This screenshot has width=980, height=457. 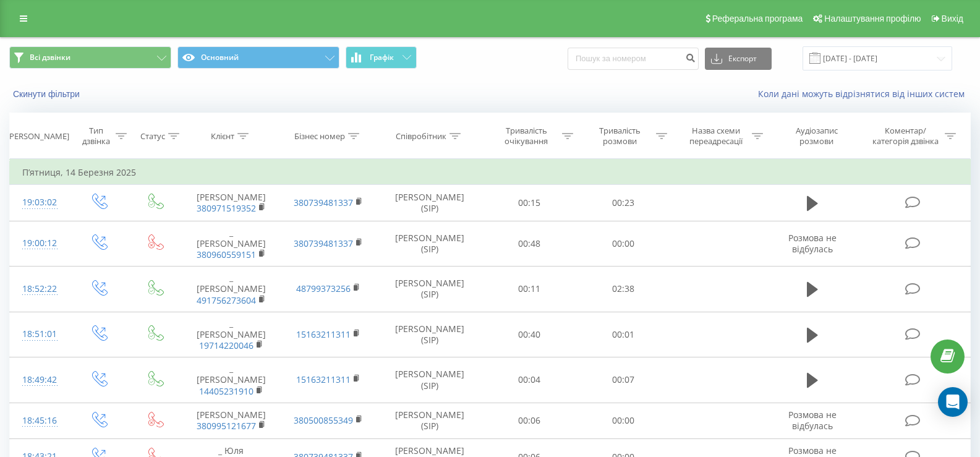 I want to click on td: П’ятниця, 14 Березня 2025, so click(x=490, y=172).